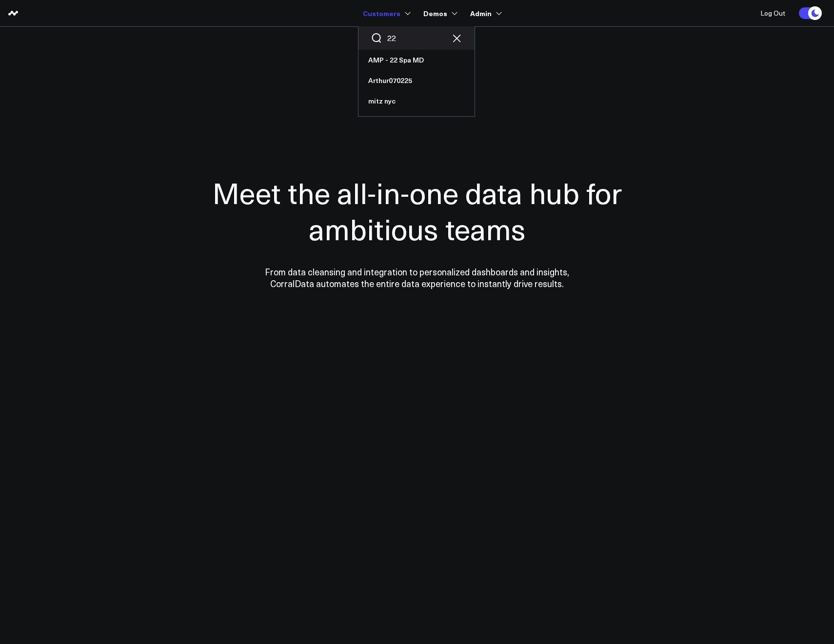  I want to click on input: Search customers input, so click(417, 38).